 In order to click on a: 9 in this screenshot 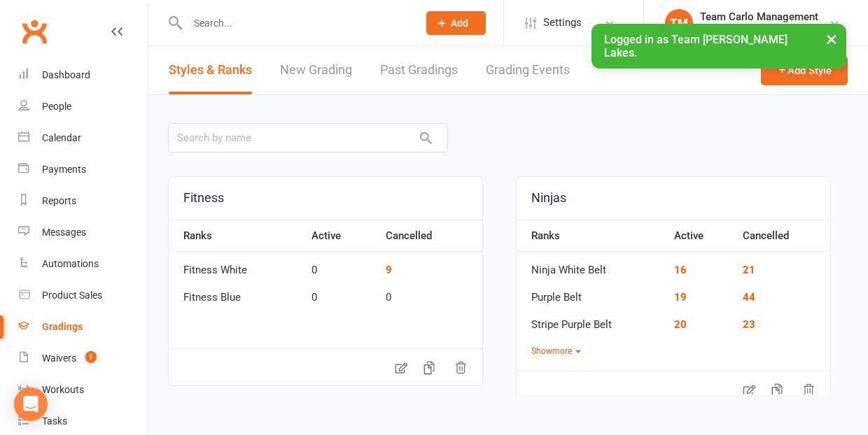, I will do `click(388, 270)`.